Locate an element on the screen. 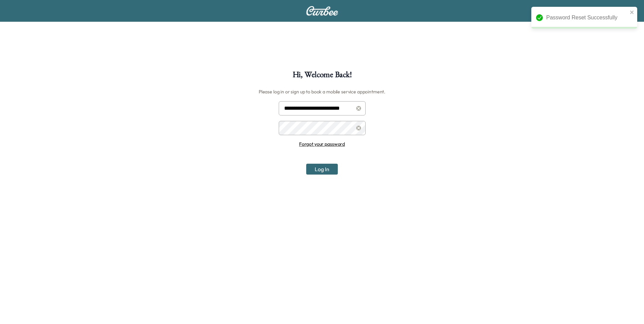  button: close is located at coordinates (632, 12).